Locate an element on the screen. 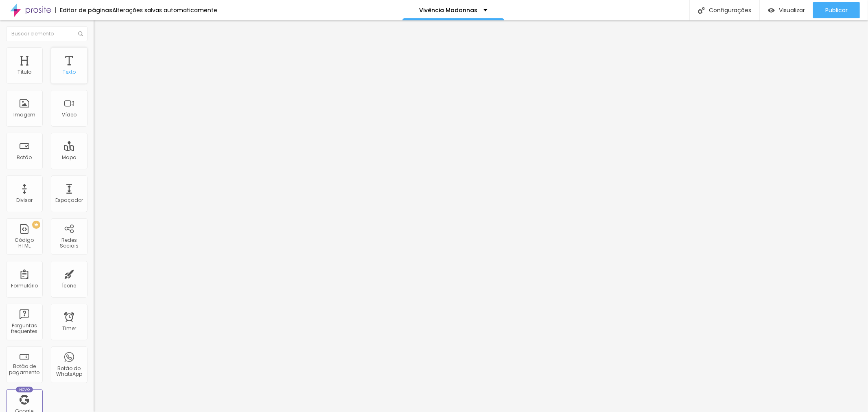 This screenshot has height=412, width=868. div: Editor de páginas is located at coordinates (84, 10).